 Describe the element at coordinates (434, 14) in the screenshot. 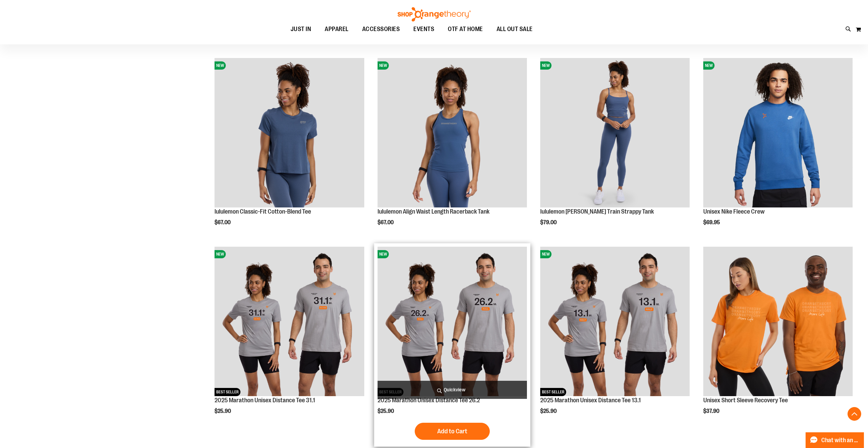

I see `img: Shop Orangetheory` at that location.